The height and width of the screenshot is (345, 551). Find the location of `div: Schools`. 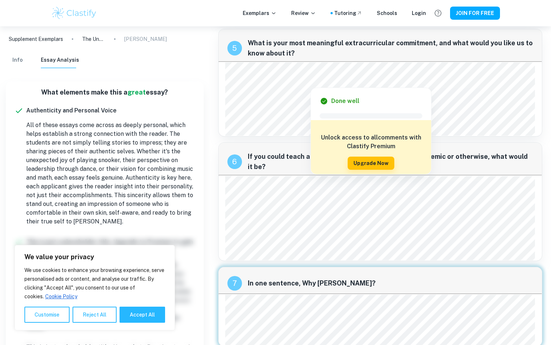

div: Schools is located at coordinates (387, 13).